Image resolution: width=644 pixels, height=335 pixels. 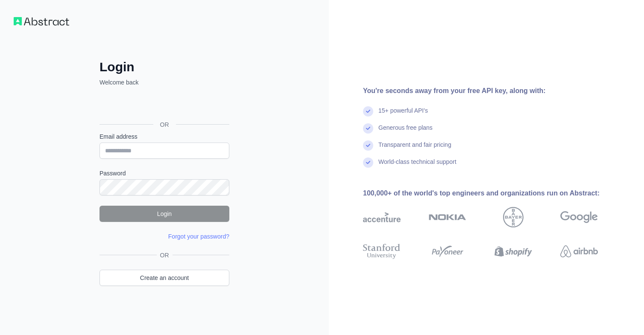 What do you see at coordinates (165, 137) in the screenshot?
I see `label: Email address` at bounding box center [165, 137].